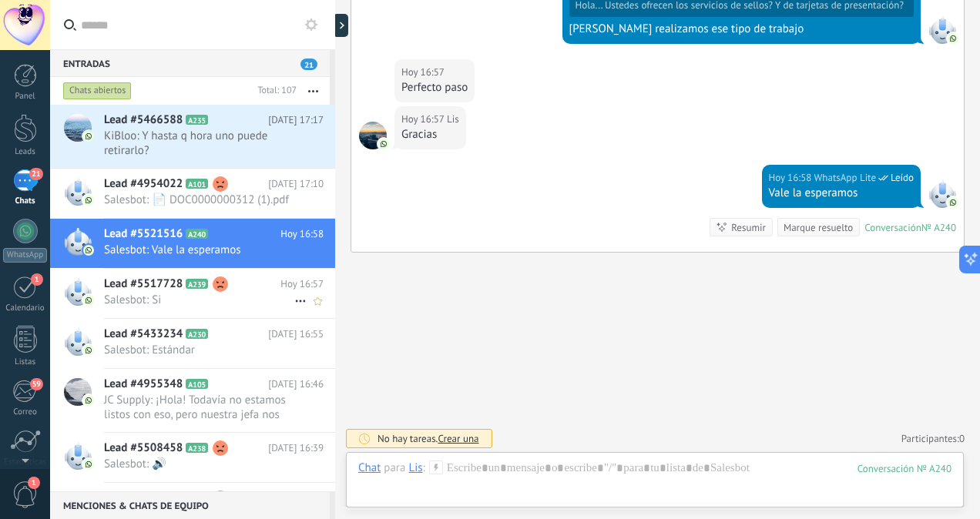 The height and width of the screenshot is (519, 980). What do you see at coordinates (198, 350) in the screenshot?
I see `span: Salesbot: Estándar` at bounding box center [198, 350].